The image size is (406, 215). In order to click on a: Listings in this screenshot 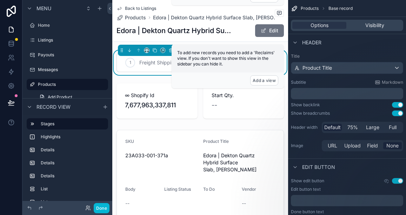, I will do `click(67, 40)`.